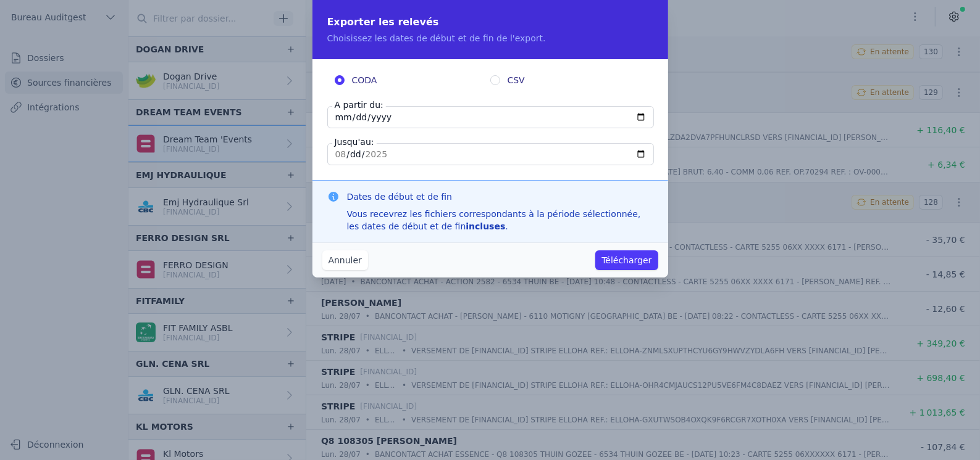  I want to click on button: Télécharger, so click(626, 260).